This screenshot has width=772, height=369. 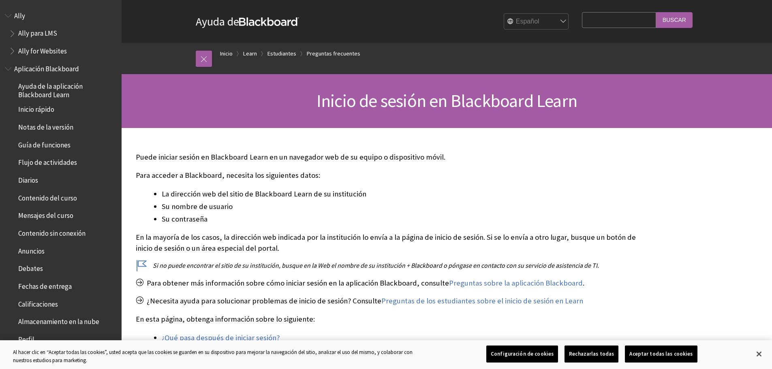 What do you see at coordinates (269, 21) in the screenshot?
I see `strong: Blackboard` at bounding box center [269, 21].